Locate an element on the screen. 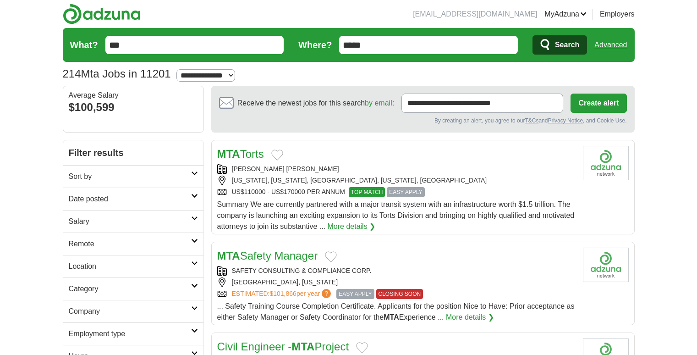 The width and height of the screenshot is (697, 355). a: Privacy Notice is located at coordinates (565, 120).